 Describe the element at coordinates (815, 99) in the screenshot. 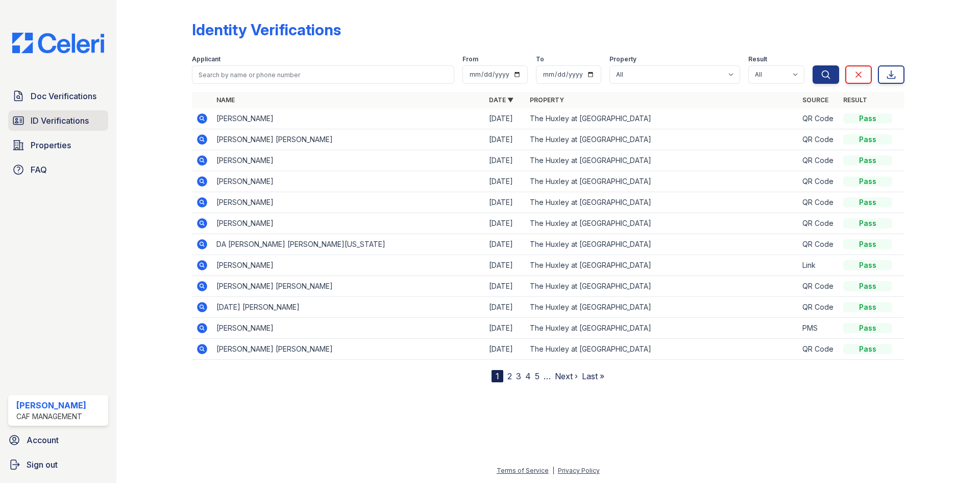

I see `a: Source` at that location.